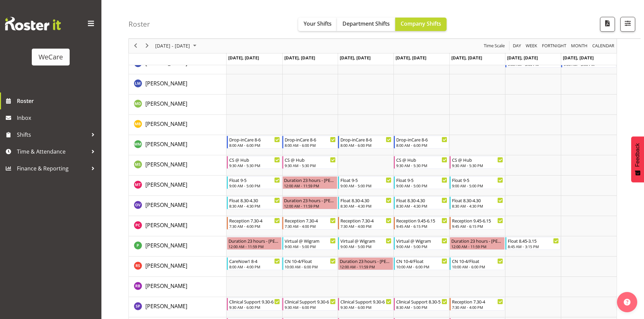 The width and height of the screenshot is (644, 319). Describe the element at coordinates (421, 183) in the screenshot. I see `div: Monique Telford"s event - Float 9-5 Begin From Thursday, October 16, 2025 at 9:00:00 AM GMT+13:00...` at that location.